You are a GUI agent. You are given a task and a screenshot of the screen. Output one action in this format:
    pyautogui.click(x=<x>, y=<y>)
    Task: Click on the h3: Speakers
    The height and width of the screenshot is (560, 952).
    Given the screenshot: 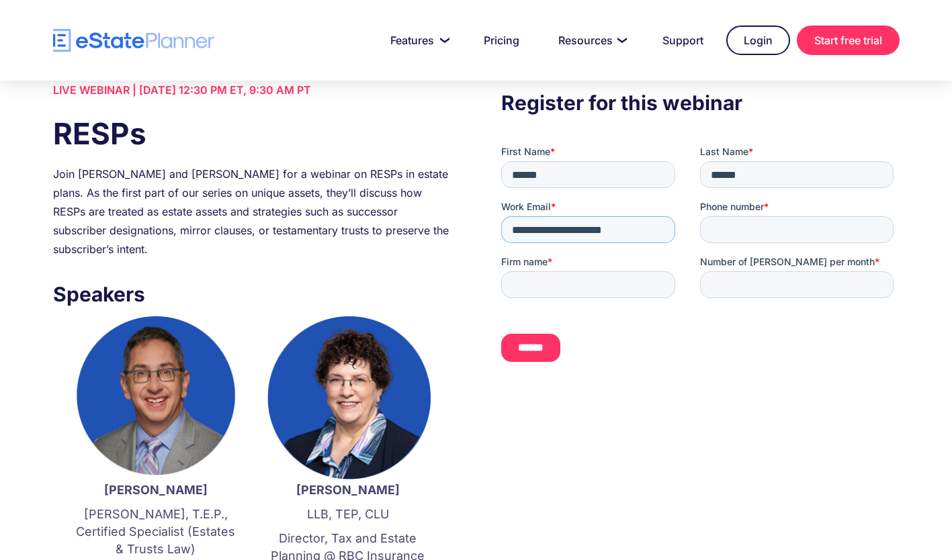 What is the action you would take?
    pyautogui.click(x=252, y=294)
    